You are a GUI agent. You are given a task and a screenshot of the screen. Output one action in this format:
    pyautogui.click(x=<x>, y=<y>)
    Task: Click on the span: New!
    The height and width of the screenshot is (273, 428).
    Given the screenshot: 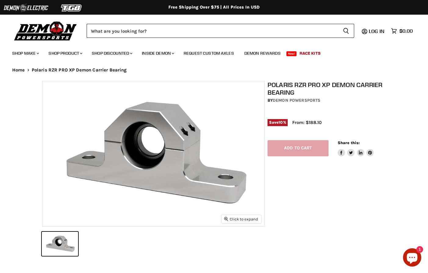 What is the action you would take?
    pyautogui.click(x=292, y=54)
    